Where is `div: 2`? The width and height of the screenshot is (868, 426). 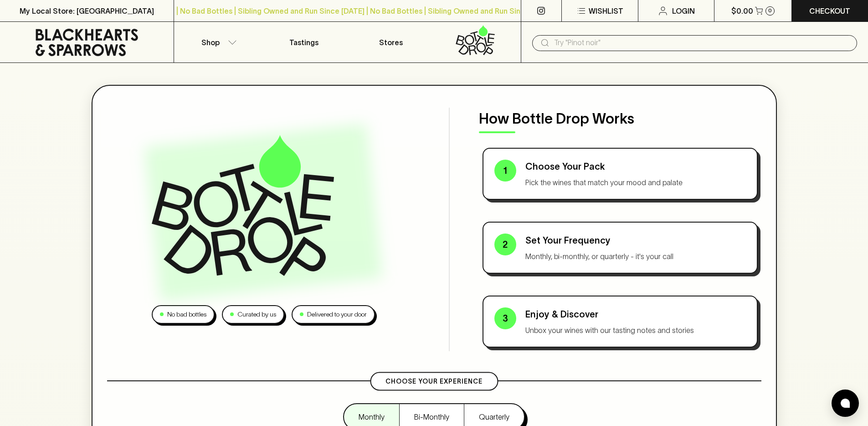
div: 2 is located at coordinates (506, 244).